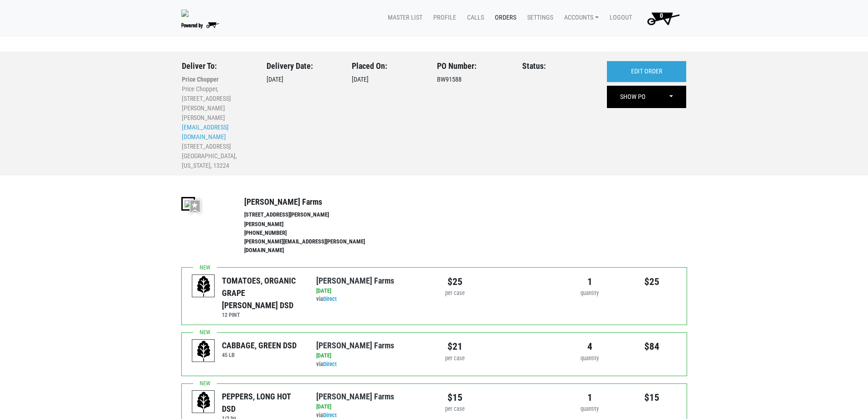  Describe the element at coordinates (388, 66) in the screenshot. I see `h3: Placed On:` at that location.